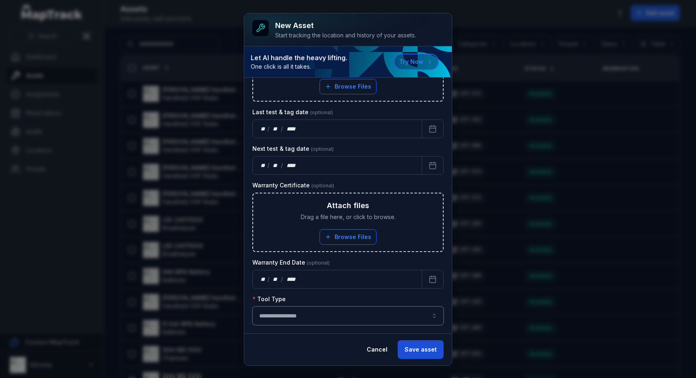  What do you see at coordinates (345, 35) in the screenshot?
I see `div: Start tracking the location and history of your assets.` at bounding box center [345, 35].